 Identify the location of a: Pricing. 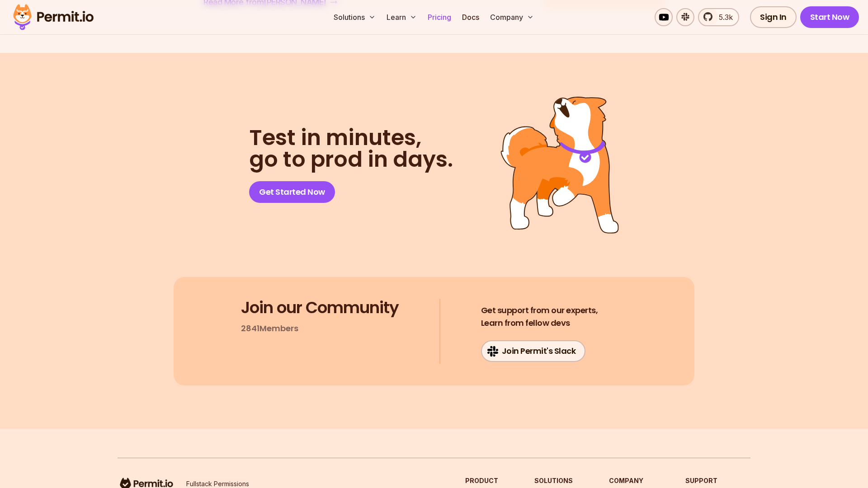
(439, 17).